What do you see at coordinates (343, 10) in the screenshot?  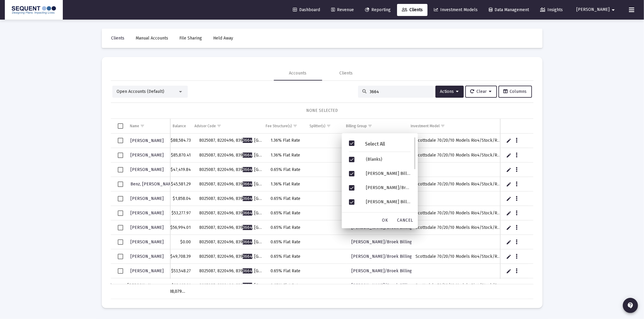 I see `span: Revenue` at bounding box center [343, 10].